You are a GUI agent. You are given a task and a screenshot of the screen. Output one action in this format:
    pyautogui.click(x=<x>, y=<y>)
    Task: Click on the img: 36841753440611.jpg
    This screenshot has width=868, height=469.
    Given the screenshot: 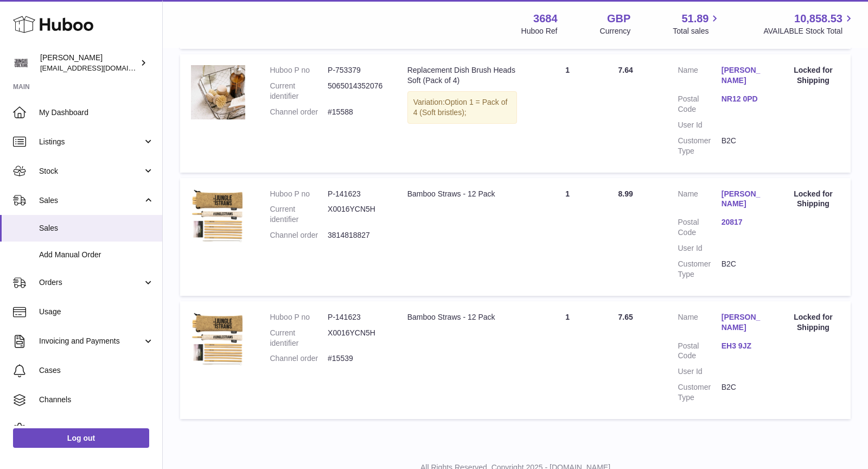 What is the action you would take?
    pyautogui.click(x=218, y=92)
    